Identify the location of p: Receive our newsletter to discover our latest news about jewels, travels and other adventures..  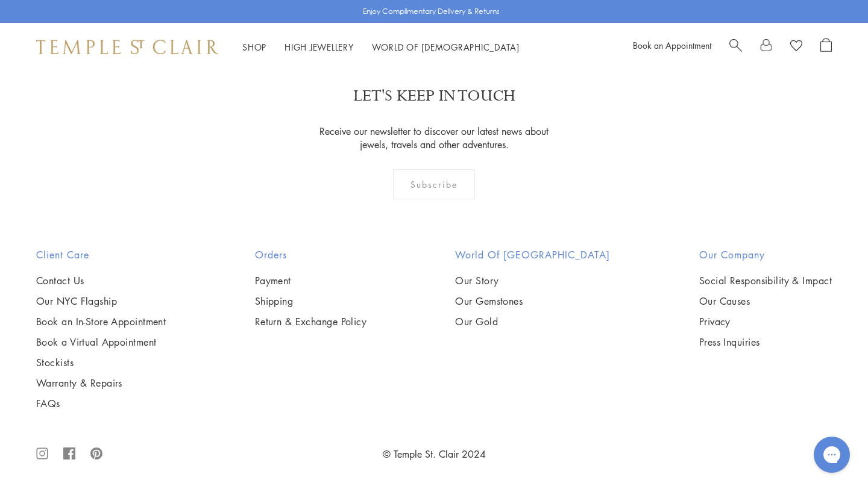
(434, 138).